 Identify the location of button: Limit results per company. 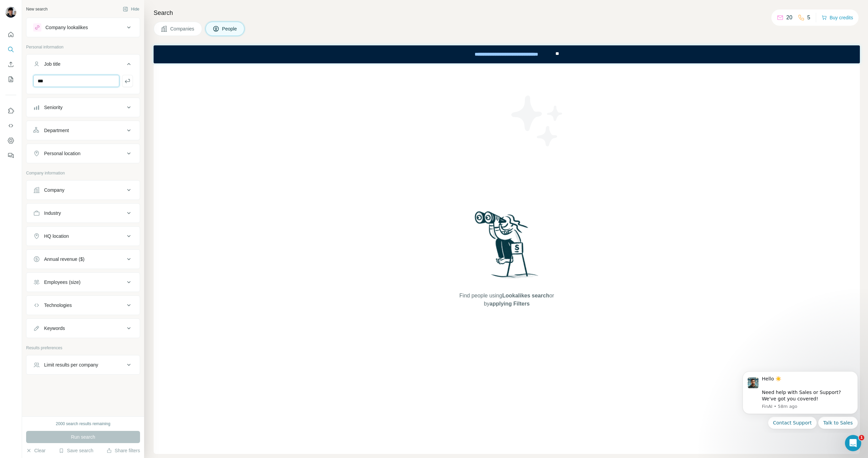
(83, 364).